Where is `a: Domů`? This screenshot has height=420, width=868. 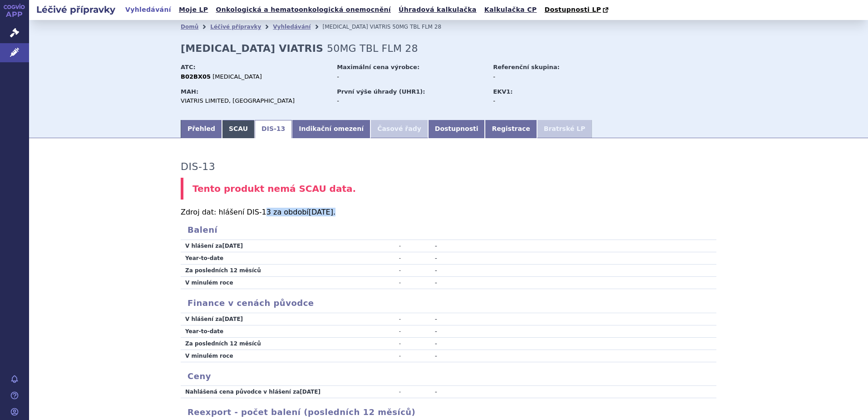
a: Domů is located at coordinates (189, 27).